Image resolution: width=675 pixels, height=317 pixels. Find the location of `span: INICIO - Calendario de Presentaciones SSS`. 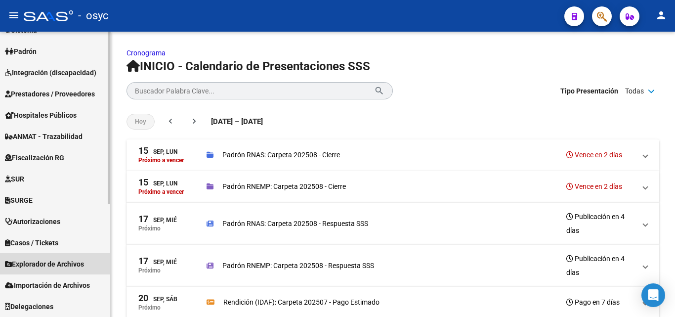

span: INICIO - Calendario de Presentaciones SSS is located at coordinates (248, 66).